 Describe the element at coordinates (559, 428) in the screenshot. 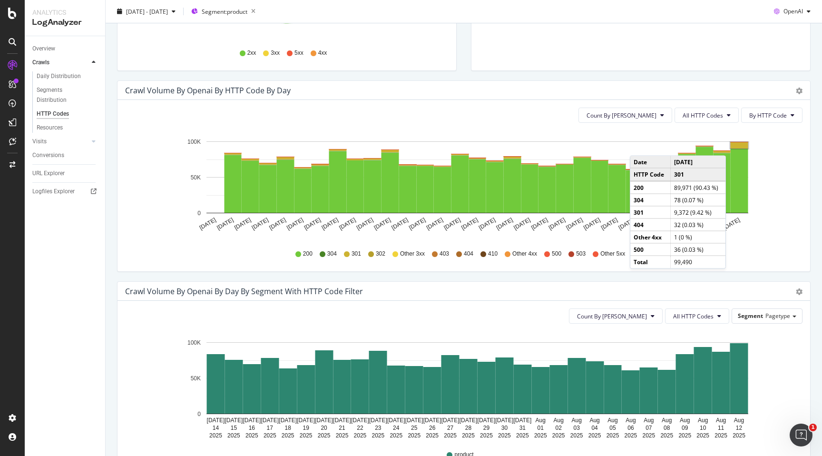

I see `text: 02` at that location.